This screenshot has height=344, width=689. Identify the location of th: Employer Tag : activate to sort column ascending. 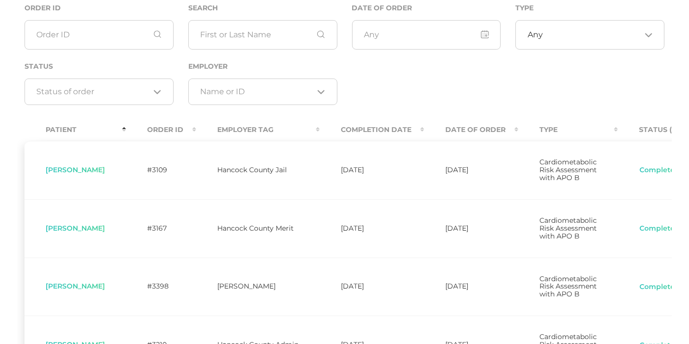
(258, 129).